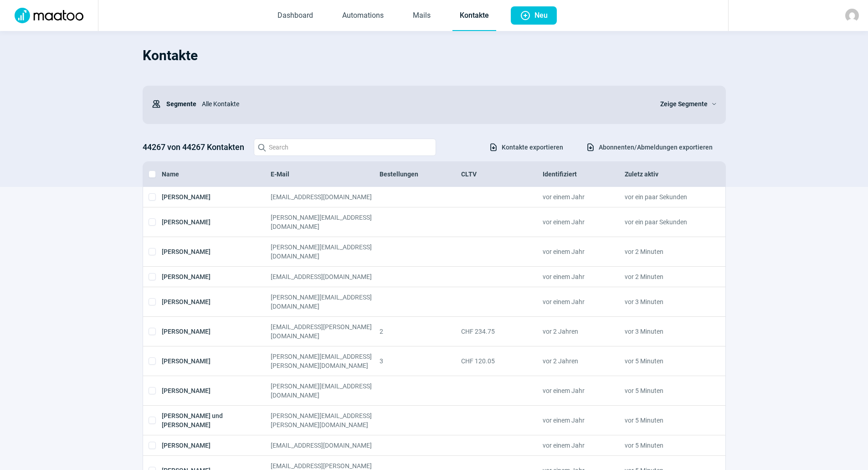  What do you see at coordinates (852, 16) in the screenshot?
I see `img: avatar` at bounding box center [852, 16].